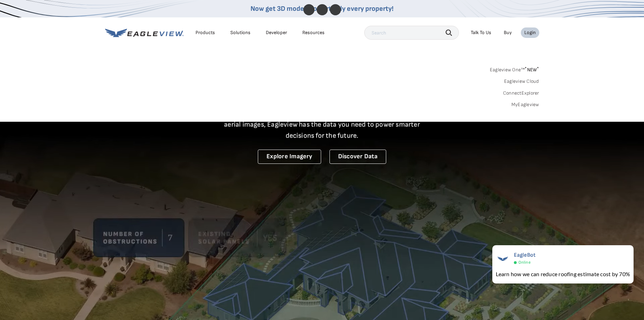  Describe the element at coordinates (357, 156) in the screenshot. I see `a: Discover Data` at that location.